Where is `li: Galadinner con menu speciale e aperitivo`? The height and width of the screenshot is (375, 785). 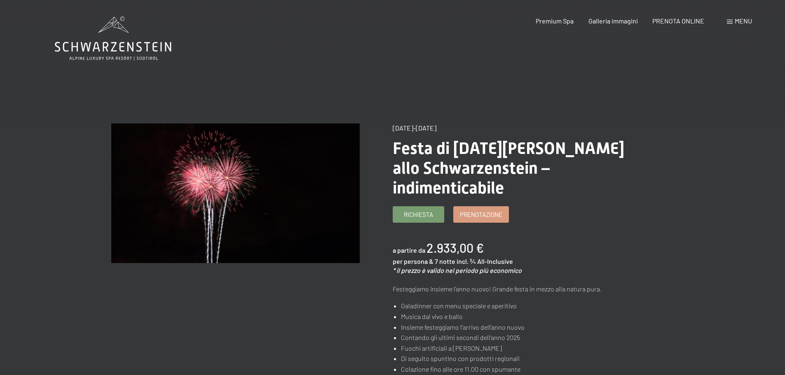 li: Galadinner con menu speciale e aperitivo is located at coordinates (521, 306).